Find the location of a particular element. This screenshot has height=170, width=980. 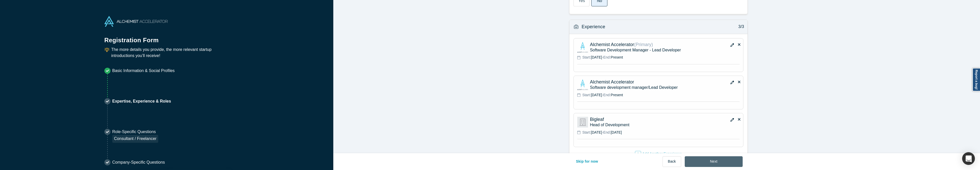

img: Alchemist Accelerator Logo is located at coordinates (136, 21).